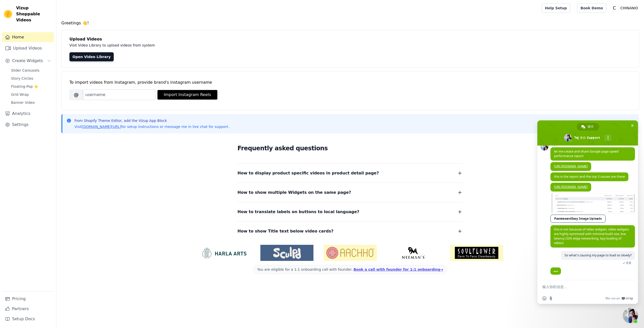 The image size is (644, 328). I want to click on h2: Frequently asked questions, so click(350, 148).